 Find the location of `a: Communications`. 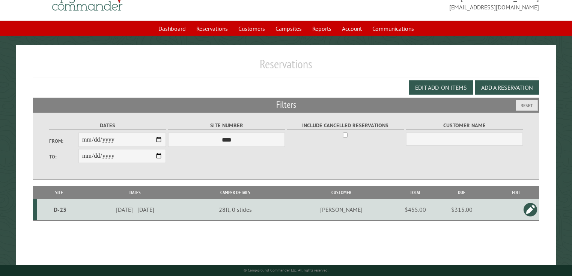

a: Communications is located at coordinates (393, 29).